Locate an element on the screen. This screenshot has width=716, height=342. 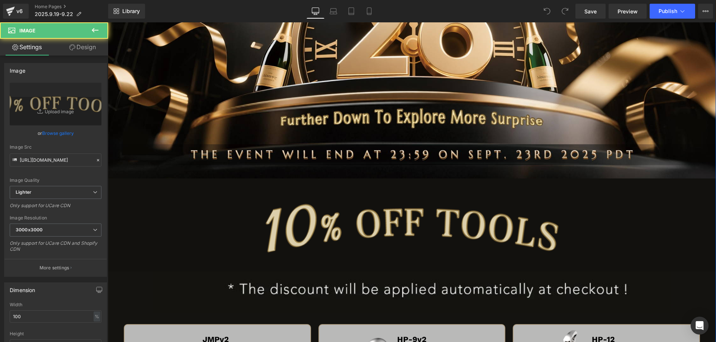
button: Undo is located at coordinates (547, 11).